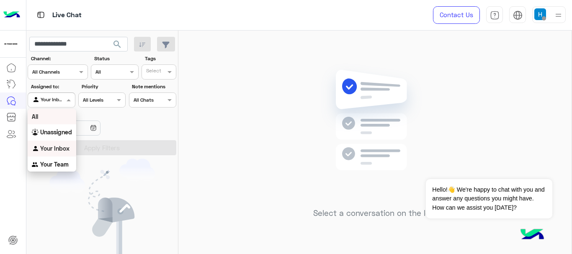 The height and width of the screenshot is (254, 572). What do you see at coordinates (56, 132) in the screenshot?
I see `b: Unassigned` at bounding box center [56, 132].